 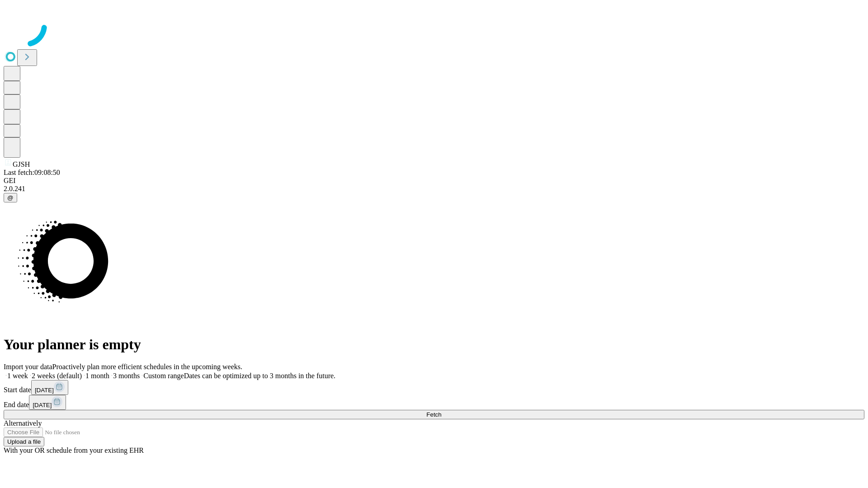 I want to click on div: End date, so click(x=434, y=402).